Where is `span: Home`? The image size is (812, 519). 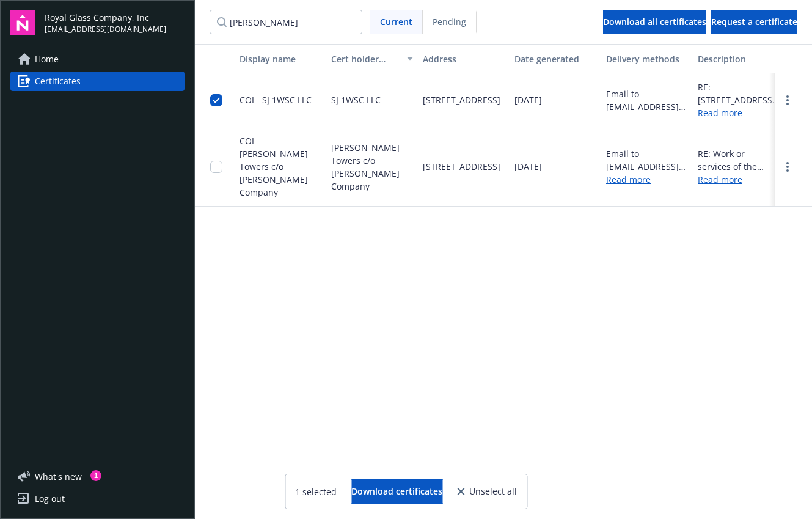 span: Home is located at coordinates (46, 59).